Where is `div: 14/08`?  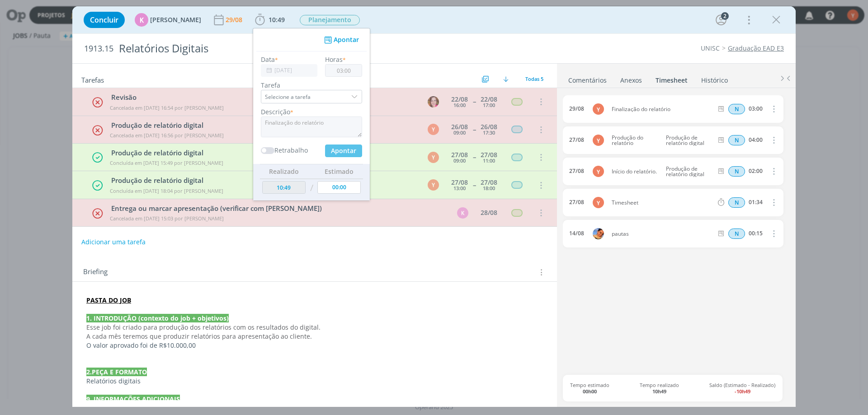
div: 14/08 is located at coordinates (576, 234).